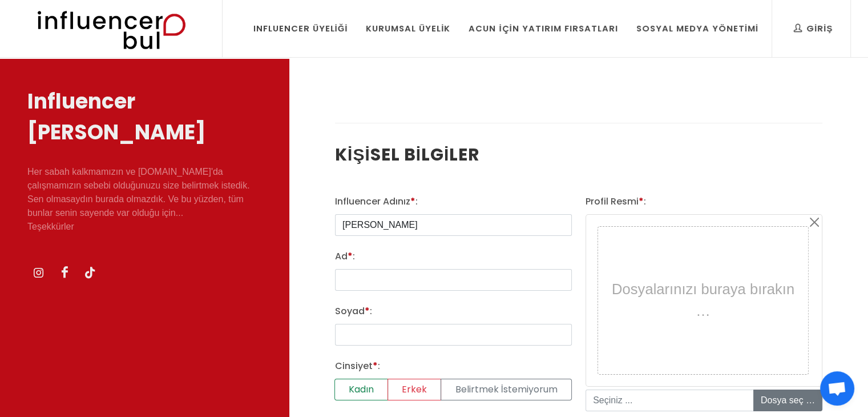 Image resolution: width=868 pixels, height=417 pixels. I want to click on div: Influencer Üyeliği, so click(301, 29).